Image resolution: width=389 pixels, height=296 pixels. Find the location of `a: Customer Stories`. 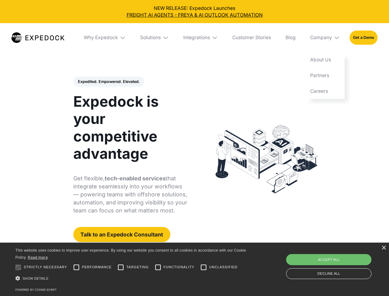

a: Customer Stories is located at coordinates (251, 38).